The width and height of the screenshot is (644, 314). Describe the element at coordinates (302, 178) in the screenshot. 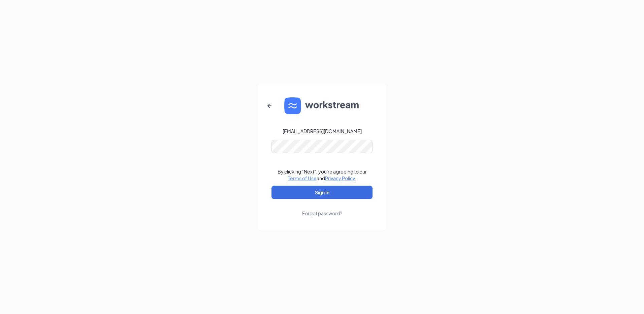

I see `a: Terms of Use` at that location.